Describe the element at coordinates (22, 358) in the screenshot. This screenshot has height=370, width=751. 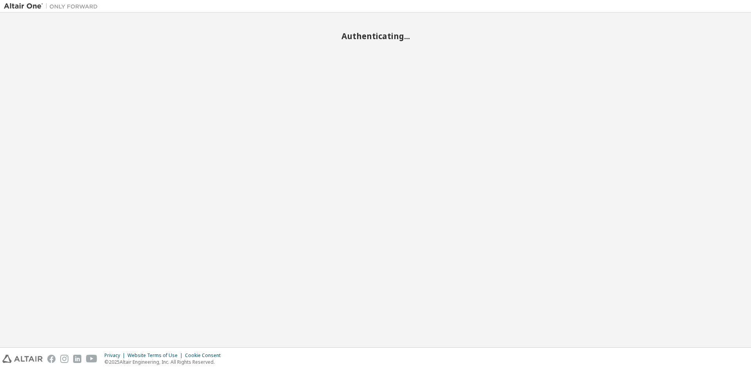
I see `img: altair_logo.svg` at that location.